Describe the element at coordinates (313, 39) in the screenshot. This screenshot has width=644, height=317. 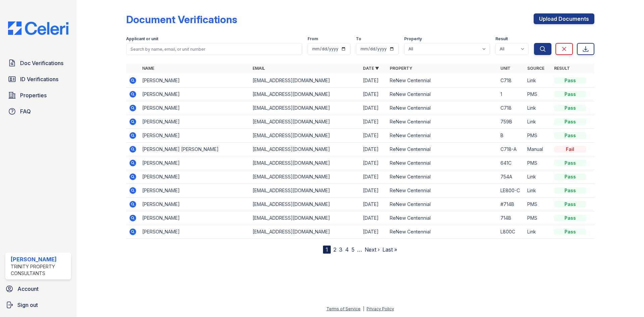
I see `label: From` at that location.